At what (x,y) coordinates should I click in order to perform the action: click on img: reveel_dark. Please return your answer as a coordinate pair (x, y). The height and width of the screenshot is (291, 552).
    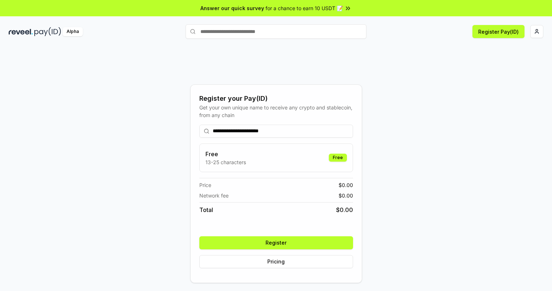
    Looking at the image, I should click on (21, 31).